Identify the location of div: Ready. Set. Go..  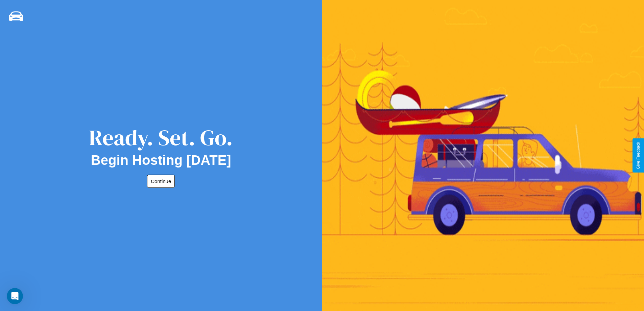
(161, 137).